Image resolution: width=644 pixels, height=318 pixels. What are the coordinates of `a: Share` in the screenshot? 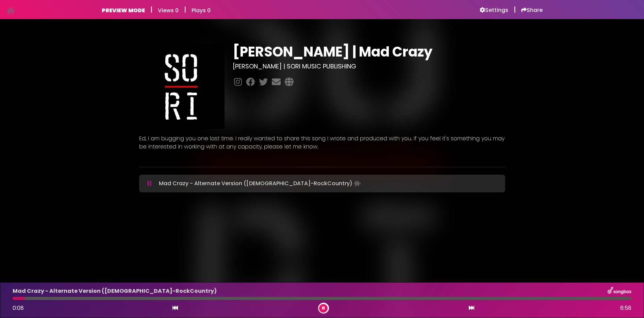 It's located at (532, 10).